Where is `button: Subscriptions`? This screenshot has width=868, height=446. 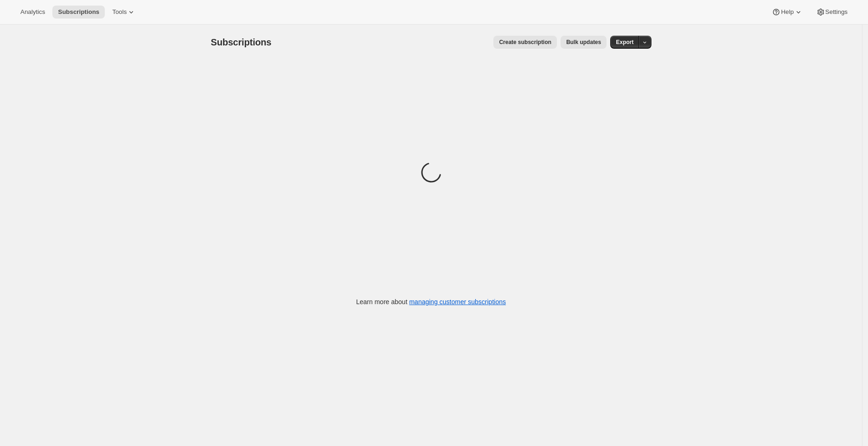 button: Subscriptions is located at coordinates (78, 12).